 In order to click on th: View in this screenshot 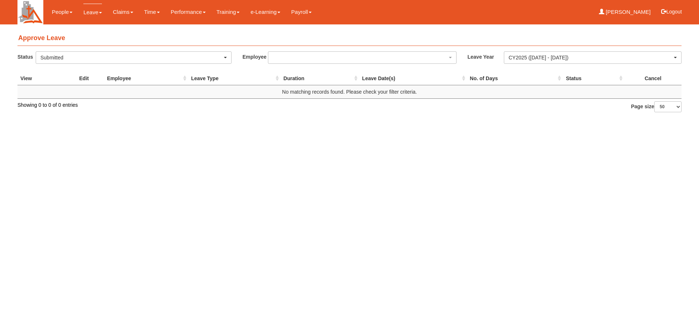, I will do `click(41, 78)`.